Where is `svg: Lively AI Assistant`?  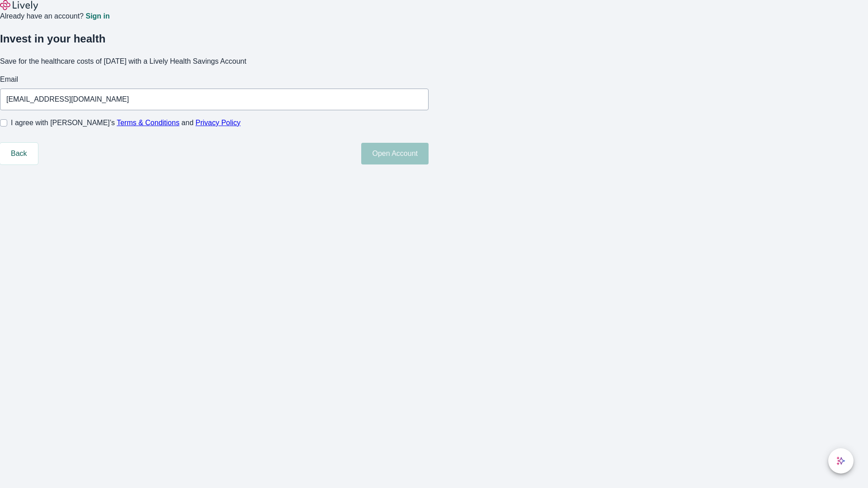
svg: Lively AI Assistant is located at coordinates (841, 461).